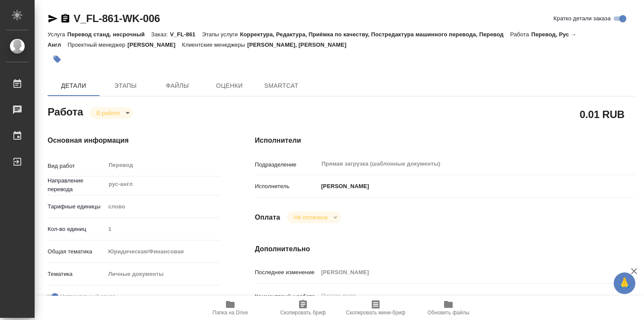 This screenshot has width=644, height=320. What do you see at coordinates (76, 275) in the screenshot?
I see `p: Тематика` at bounding box center [76, 275].